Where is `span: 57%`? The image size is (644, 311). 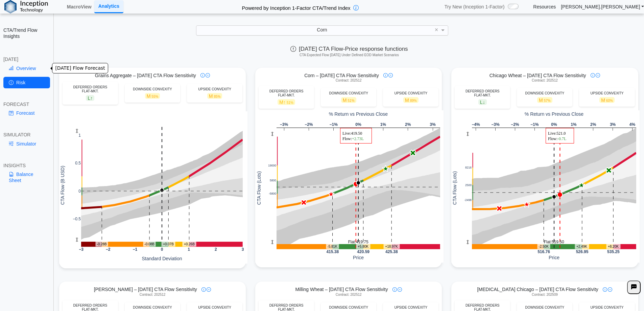 span: 57% is located at coordinates (547, 101).